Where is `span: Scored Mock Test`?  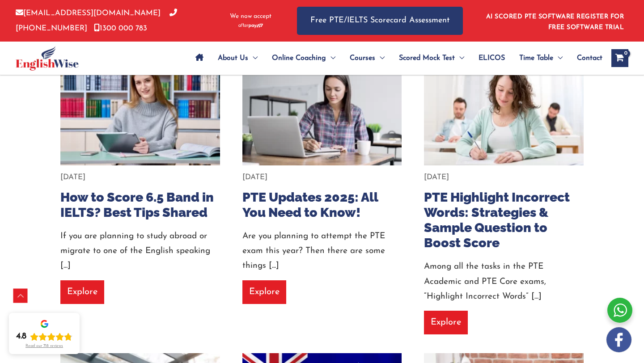
span: Scored Mock Test is located at coordinates (427, 58).